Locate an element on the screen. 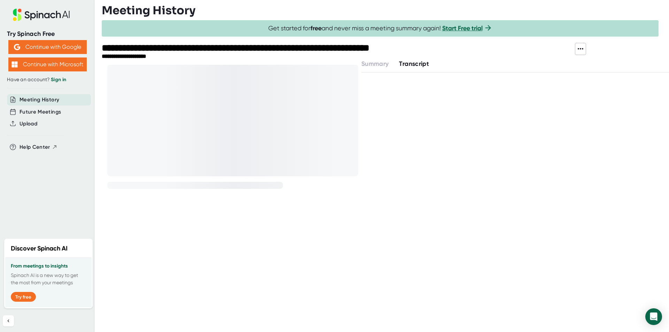 The image size is (669, 332). button: Future Meetings is located at coordinates (40, 112).